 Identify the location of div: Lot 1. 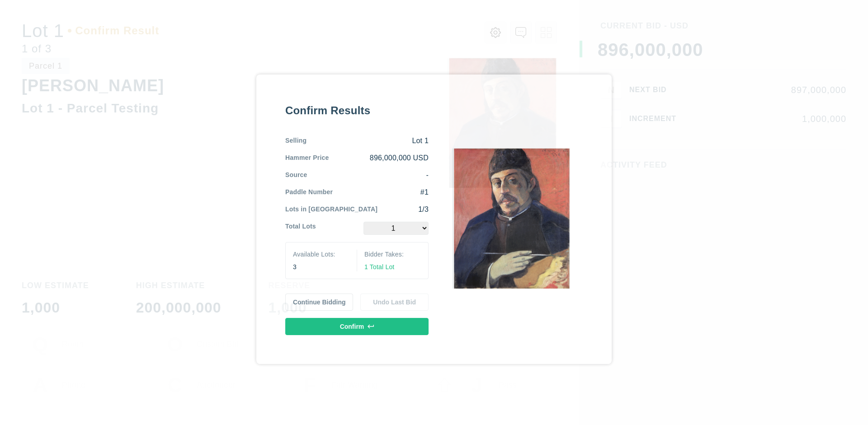
(367, 134).